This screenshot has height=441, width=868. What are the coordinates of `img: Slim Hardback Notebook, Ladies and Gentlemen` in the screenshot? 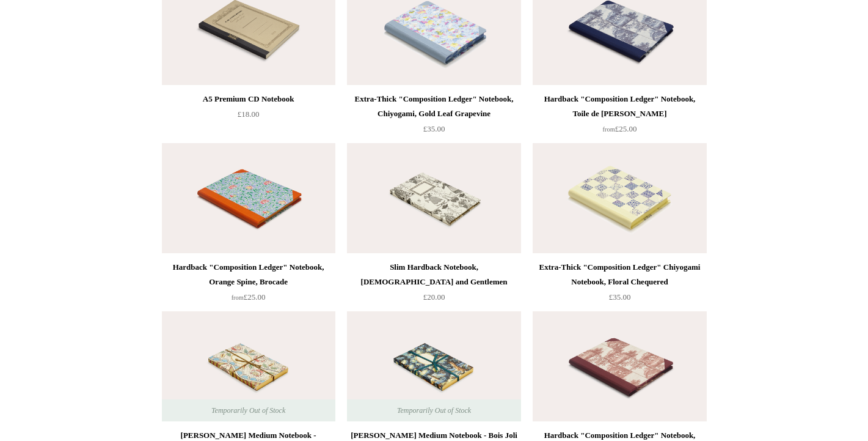 It's located at (434, 198).